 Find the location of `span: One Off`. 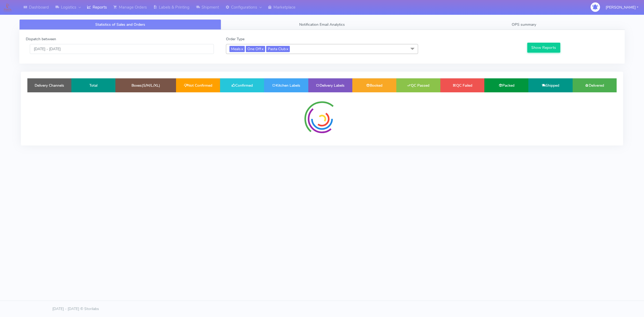

span: One Off is located at coordinates (255, 49).